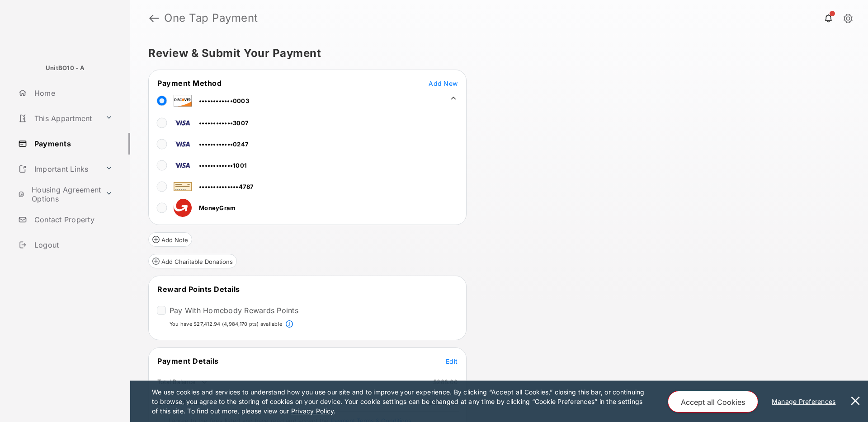  What do you see at coordinates (223, 165) in the screenshot?
I see `span: ••••••••••••1001` at bounding box center [223, 165].